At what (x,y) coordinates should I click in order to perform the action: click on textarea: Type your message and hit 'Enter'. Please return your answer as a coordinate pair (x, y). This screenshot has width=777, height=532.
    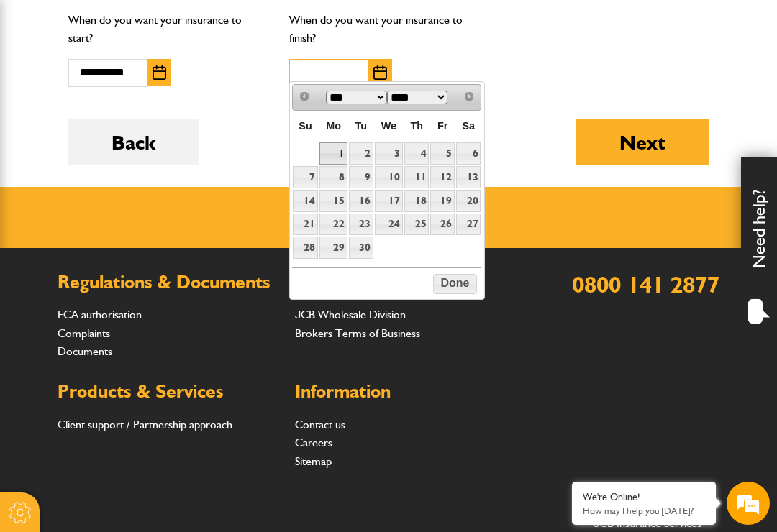
    Looking at the image, I should click on (140, 342).